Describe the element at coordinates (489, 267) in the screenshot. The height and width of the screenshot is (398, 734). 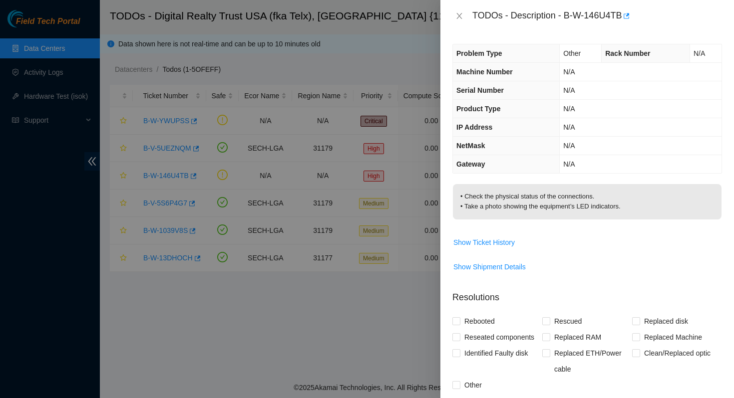
I see `button: Show Shipment Details` at that location.